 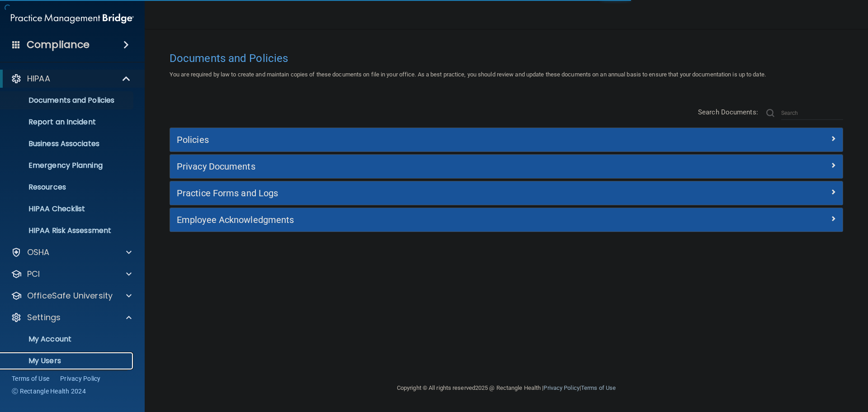 What do you see at coordinates (67, 231) in the screenshot?
I see `p: HIPAA Risk Assessment` at bounding box center [67, 231].